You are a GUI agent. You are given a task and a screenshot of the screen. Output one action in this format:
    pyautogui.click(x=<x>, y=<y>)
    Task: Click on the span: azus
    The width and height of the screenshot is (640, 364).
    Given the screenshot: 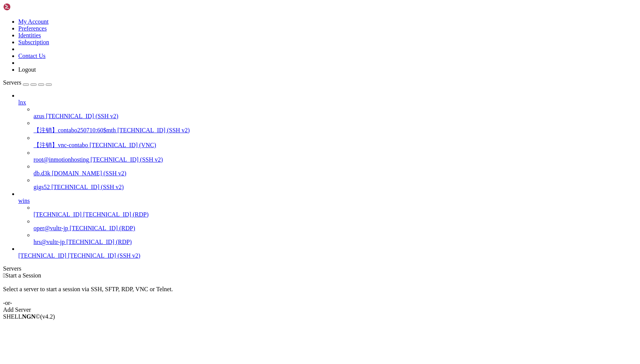 What is the action you would take?
    pyautogui.click(x=39, y=116)
    